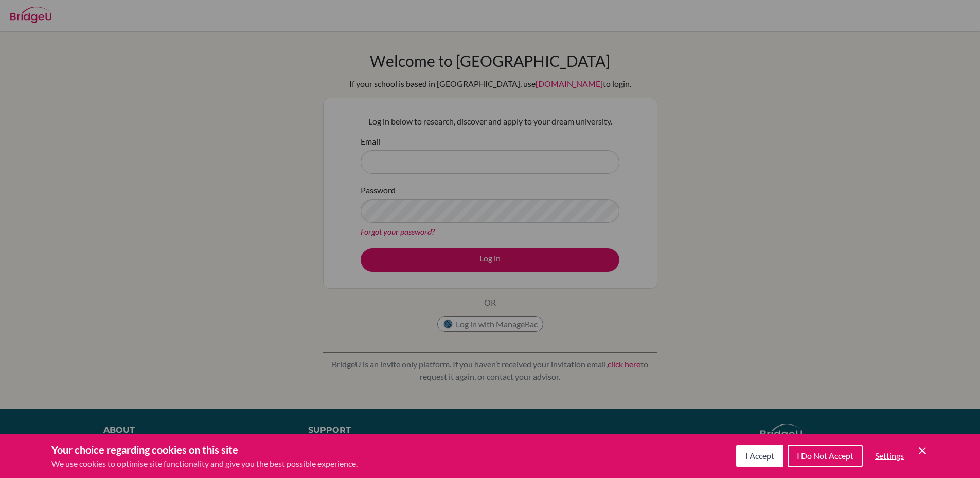 The width and height of the screenshot is (980, 478). I want to click on button: Save and close, so click(922, 450).